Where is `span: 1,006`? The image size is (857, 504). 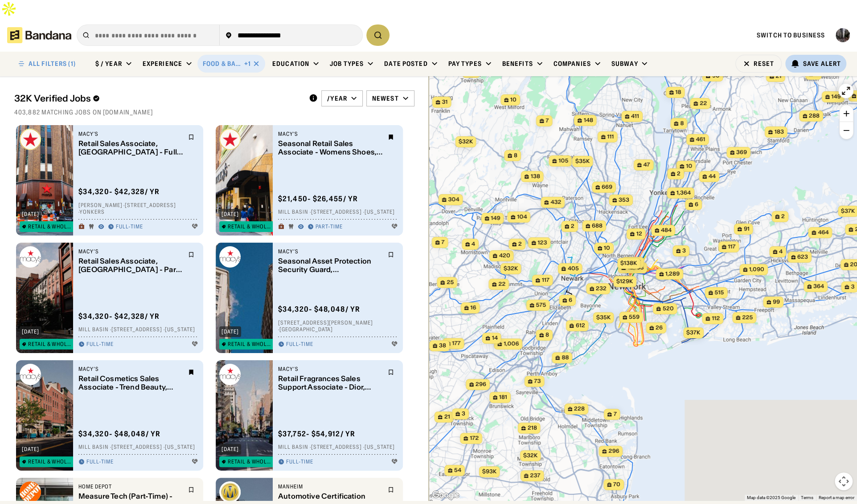
span: 1,006 is located at coordinates (511, 344).